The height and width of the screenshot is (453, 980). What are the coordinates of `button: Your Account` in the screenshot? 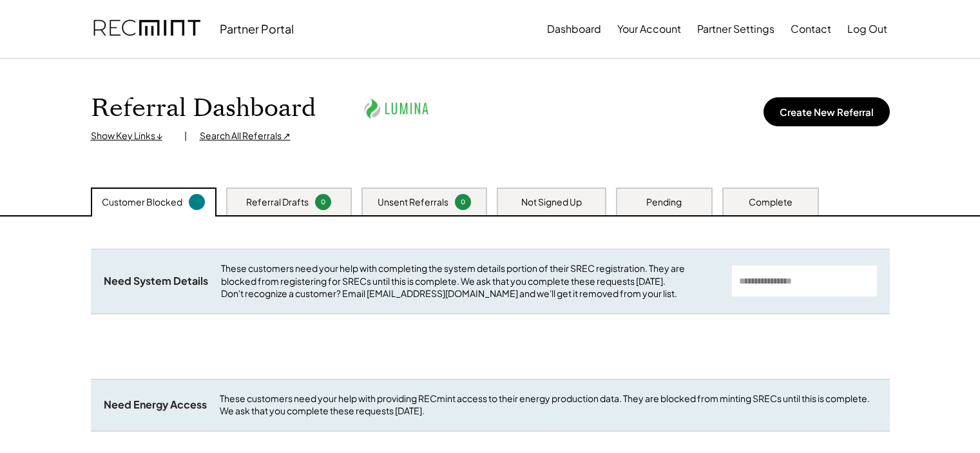 It's located at (649, 29).